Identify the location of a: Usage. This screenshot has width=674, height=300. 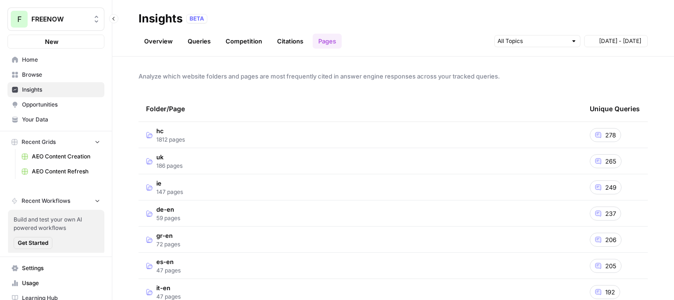
(56, 284).